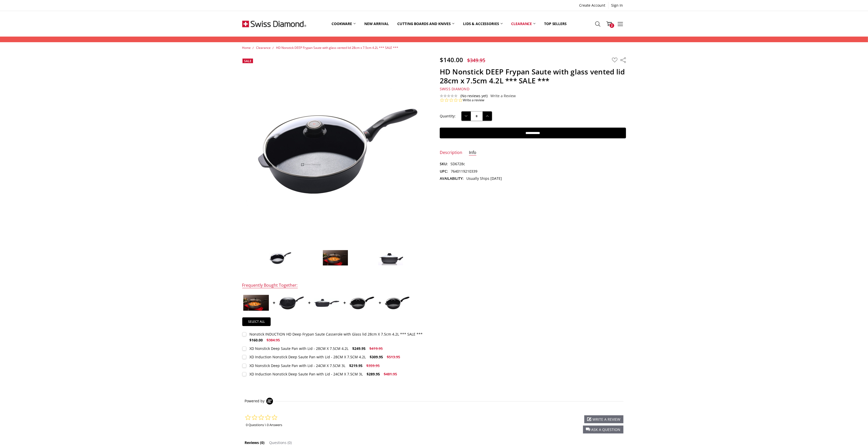 Image resolution: width=868 pixels, height=445 pixels. I want to click on a: Write a review, so click(473, 100).